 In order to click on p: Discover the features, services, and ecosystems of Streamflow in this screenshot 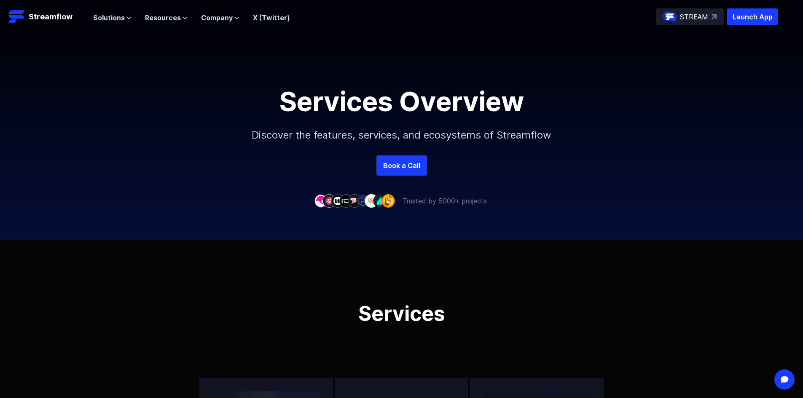, I will do `click(402, 135)`.